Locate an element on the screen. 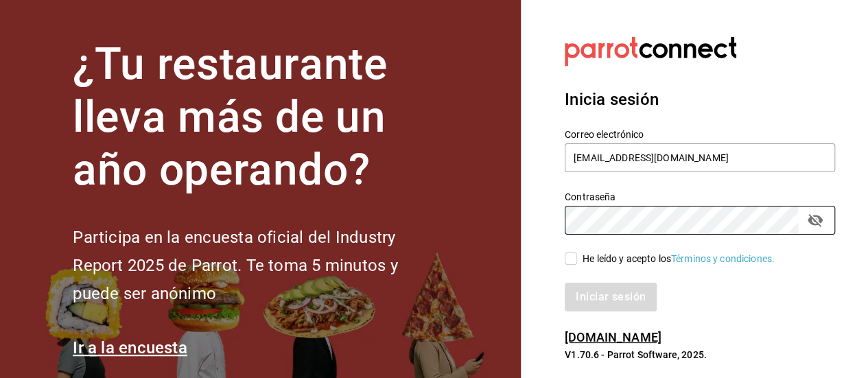 This screenshot has width=868, height=378. button: passwordField is located at coordinates (816, 221).